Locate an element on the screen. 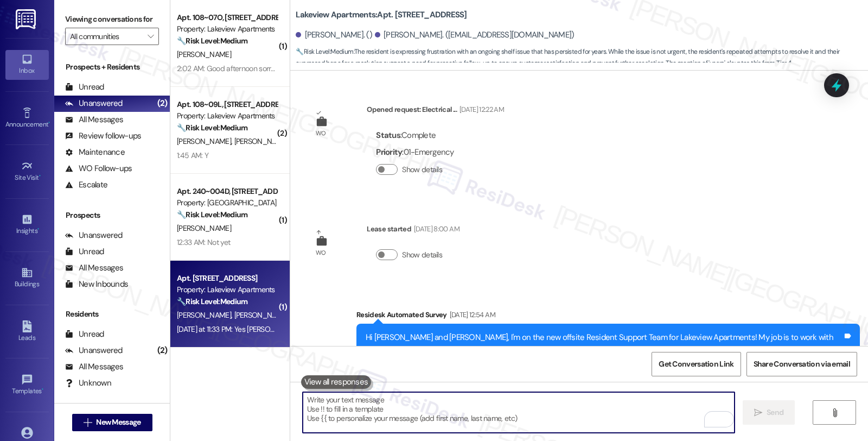  button: Share Conversation via email is located at coordinates (802, 363).